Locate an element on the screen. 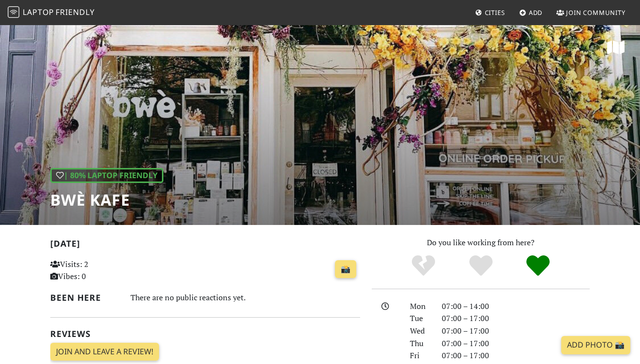 The height and width of the screenshot is (364, 640). a: Cities is located at coordinates (490, 12).